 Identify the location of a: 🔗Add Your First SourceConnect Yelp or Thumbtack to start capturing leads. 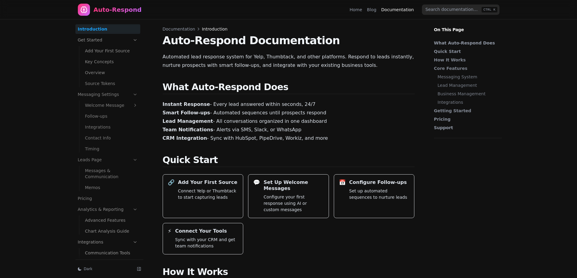
(203, 196).